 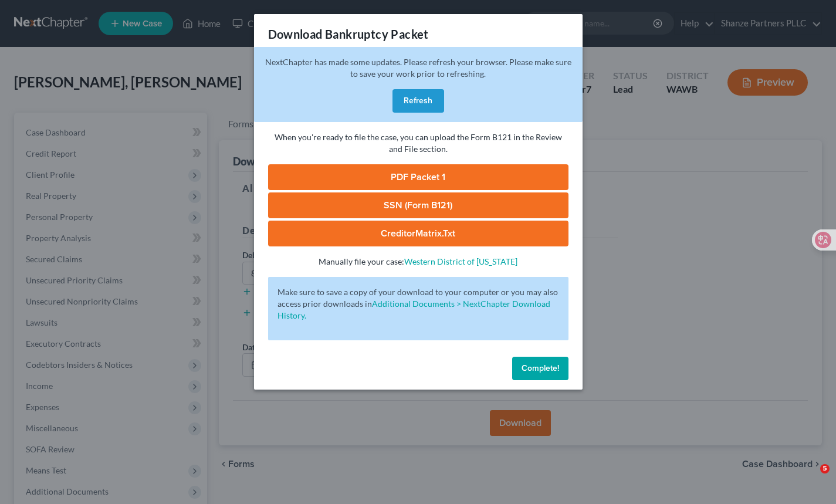 What do you see at coordinates (541, 368) in the screenshot?
I see `span: Complete!` at bounding box center [541, 368].